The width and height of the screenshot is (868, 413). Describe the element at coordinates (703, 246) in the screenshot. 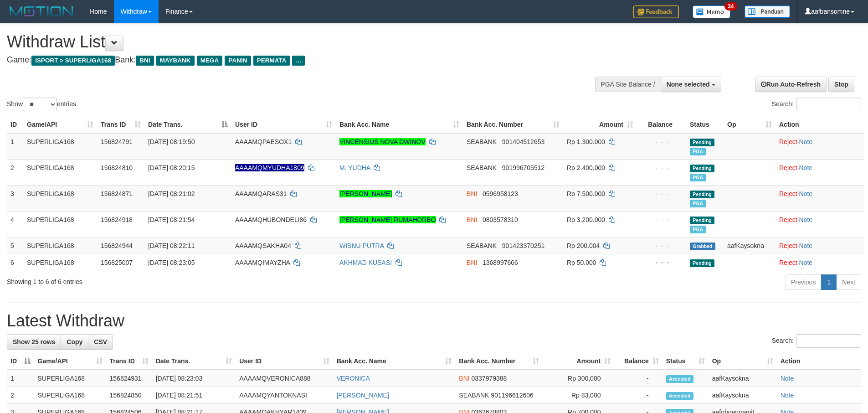

I see `span: Grabbed` at that location.